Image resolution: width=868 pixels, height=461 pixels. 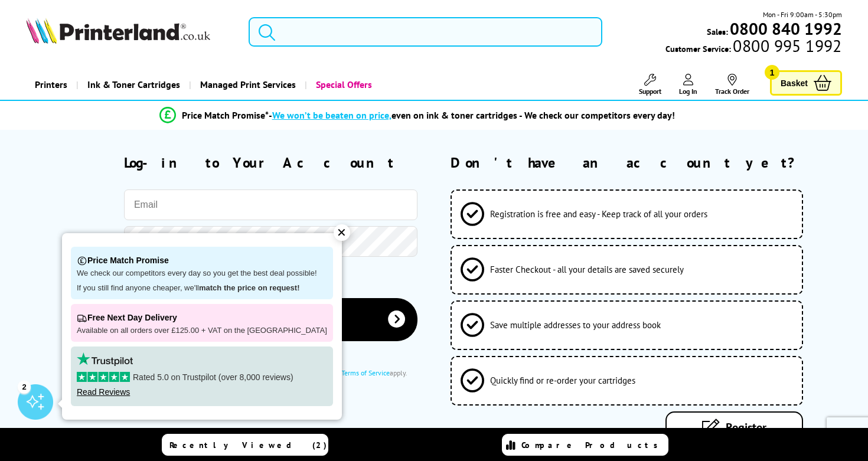 What do you see at coordinates (245, 444) in the screenshot?
I see `a: Recently Viewed (2)` at bounding box center [245, 444].